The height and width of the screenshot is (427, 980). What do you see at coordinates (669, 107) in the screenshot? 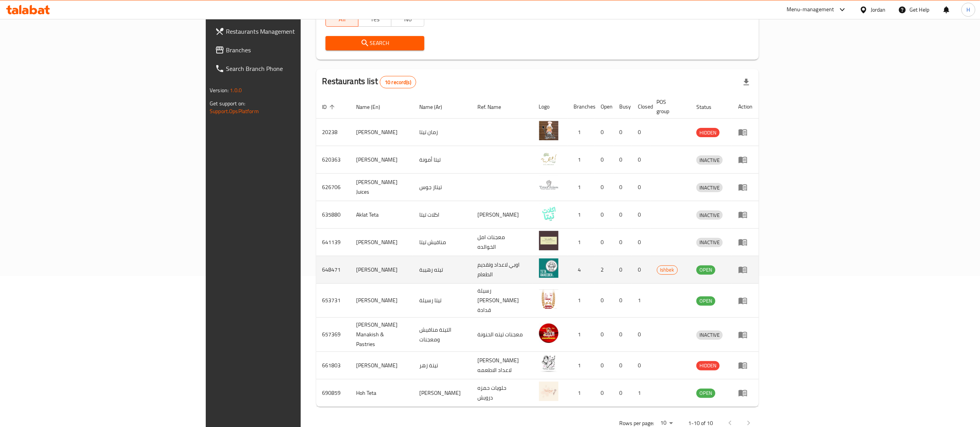
I see `span: POS group` at bounding box center [669, 107].